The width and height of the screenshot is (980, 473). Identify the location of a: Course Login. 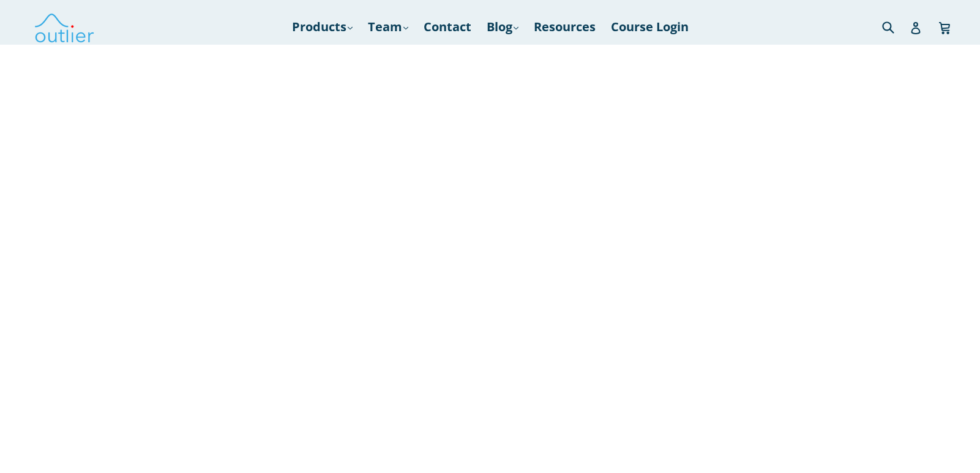
(649, 27).